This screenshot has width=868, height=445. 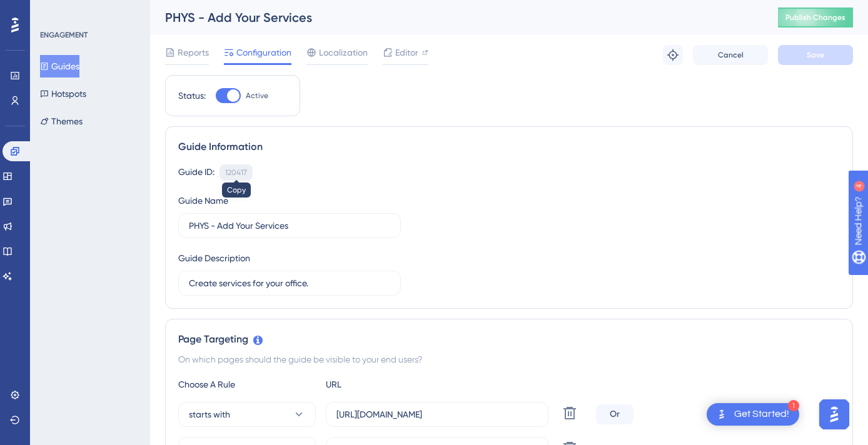 What do you see at coordinates (53, 11) in the screenshot?
I see `span: Need Help?` at bounding box center [53, 11].